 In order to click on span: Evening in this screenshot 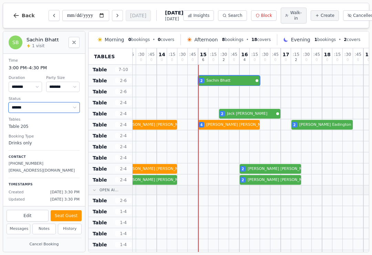, I will do `click(300, 40)`.